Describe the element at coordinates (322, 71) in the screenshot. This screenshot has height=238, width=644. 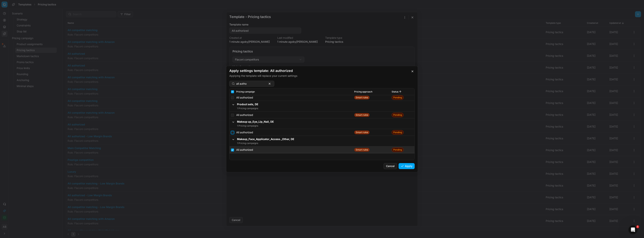
I see `h2: Apply settings template: All authorized` at that location.